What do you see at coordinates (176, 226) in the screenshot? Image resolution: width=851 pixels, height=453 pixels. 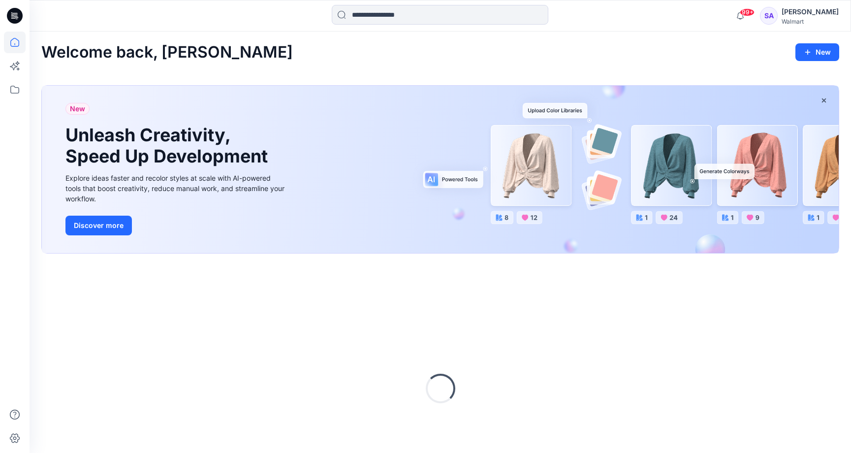 I see `a: Discover more` at bounding box center [176, 226].